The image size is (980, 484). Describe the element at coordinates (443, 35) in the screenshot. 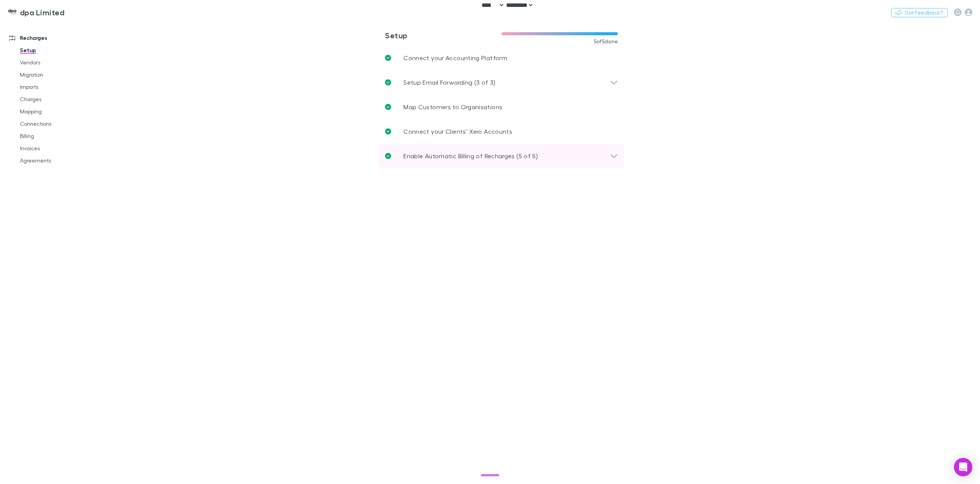

I see `h3: Setup` at that location.